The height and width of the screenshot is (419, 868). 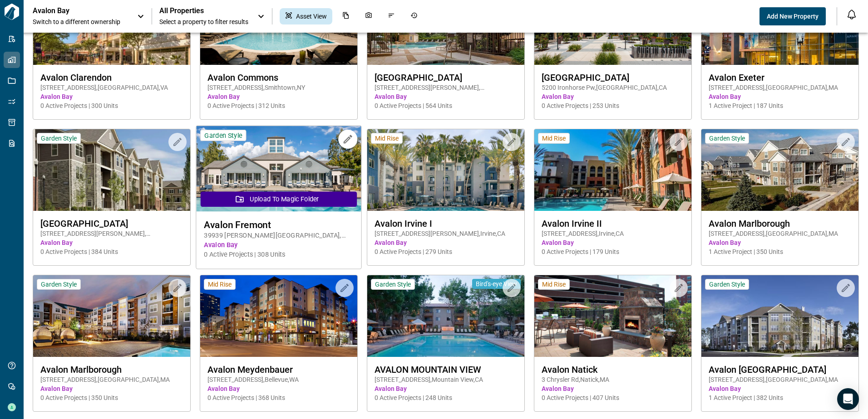 I want to click on span: 0 Active Projects | 248 Units, so click(x=446, y=398).